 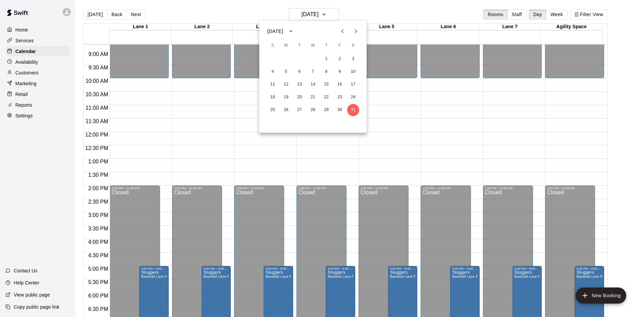 What do you see at coordinates (326, 84) in the screenshot?
I see `button: 15` at bounding box center [326, 84].